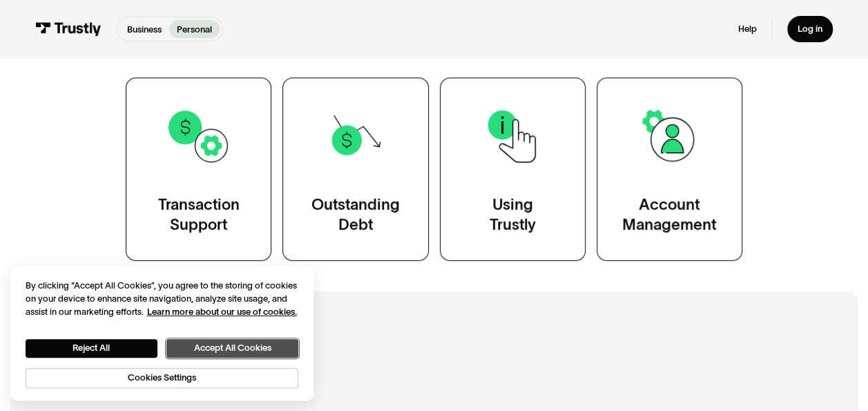 This screenshot has height=411, width=868. I want to click on a: Log in, so click(810, 29).